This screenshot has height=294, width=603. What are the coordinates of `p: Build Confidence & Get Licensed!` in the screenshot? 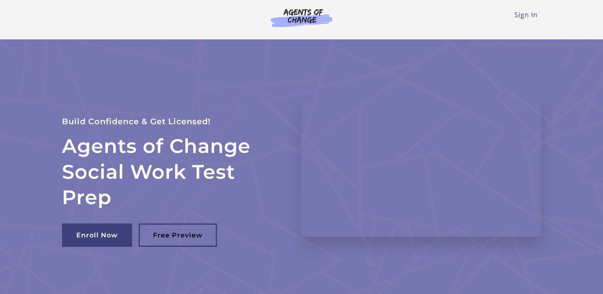 It's located at (172, 122).